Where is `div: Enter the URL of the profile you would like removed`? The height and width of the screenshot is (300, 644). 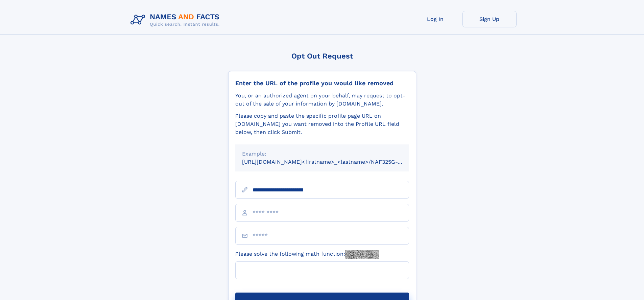 div: Enter the URL of the profile you would like removed is located at coordinates (322, 83).